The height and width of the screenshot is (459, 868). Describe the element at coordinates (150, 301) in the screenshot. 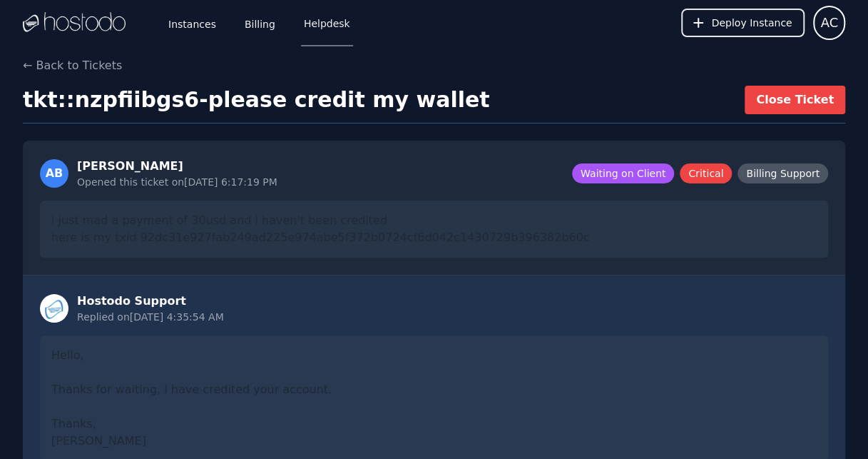

I see `div: Hostodo Support` at that location.